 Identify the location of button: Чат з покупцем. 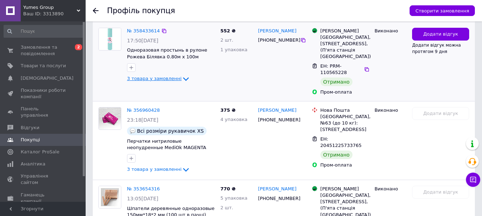
(473, 180).